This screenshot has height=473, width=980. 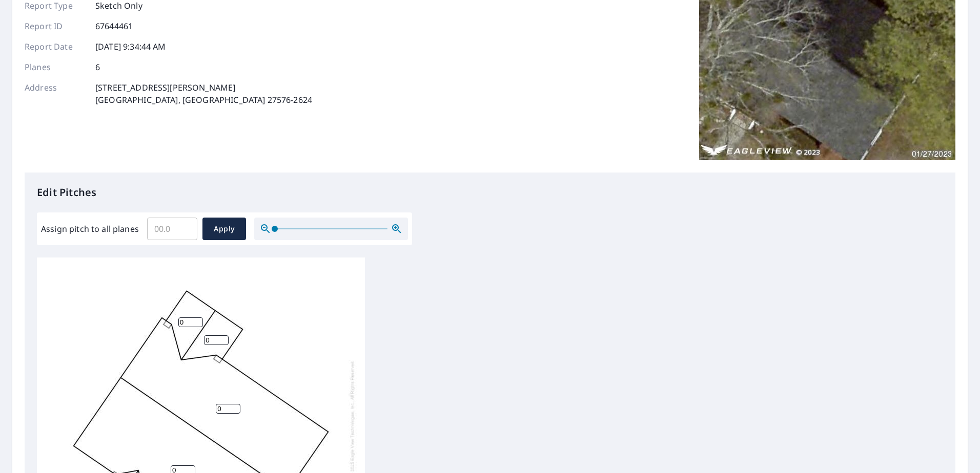 What do you see at coordinates (56, 67) in the screenshot?
I see `p: Planes` at bounding box center [56, 67].